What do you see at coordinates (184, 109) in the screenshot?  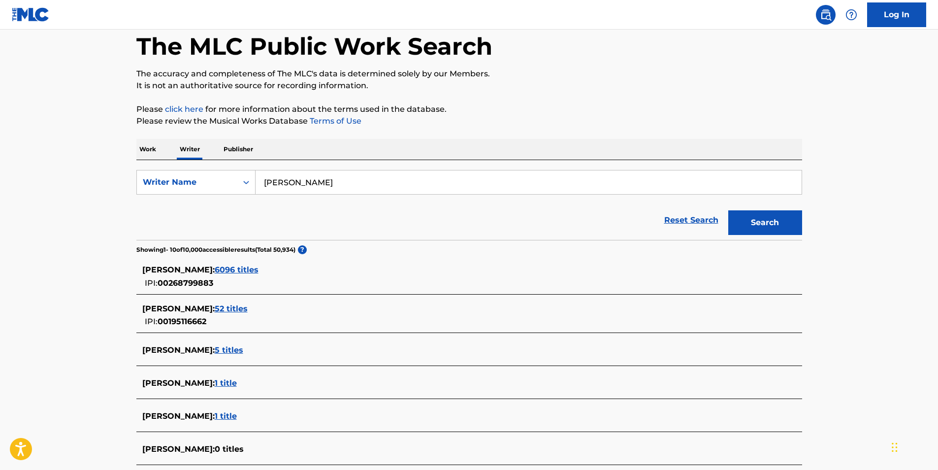 I see `a: click here` at bounding box center [184, 109].